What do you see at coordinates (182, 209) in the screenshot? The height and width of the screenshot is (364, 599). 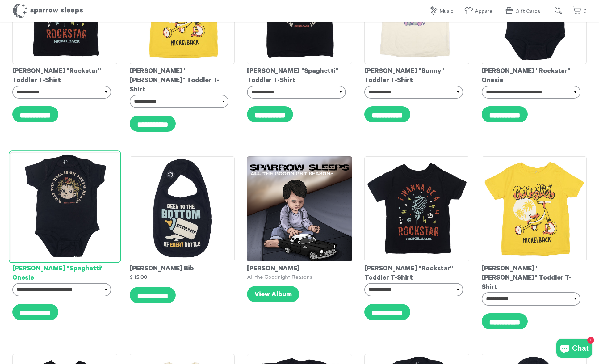 I see `img: NickelbackBib_grande.jpg` at bounding box center [182, 209].